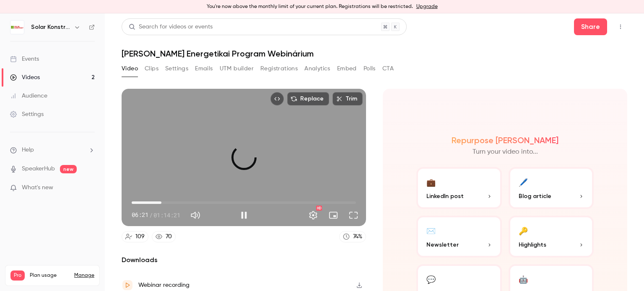 Image resolution: width=644 pixels, height=291 pixels. What do you see at coordinates (25, 78) in the screenshot?
I see `div: Videos` at bounding box center [25, 78].